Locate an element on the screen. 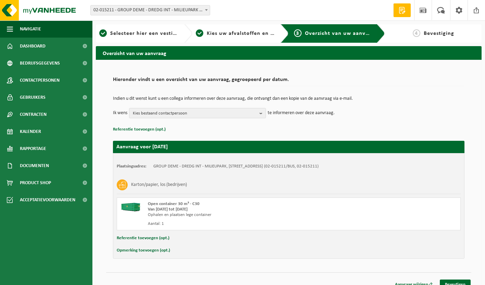 The height and width of the screenshot is (285, 485). span: Kalender is located at coordinates (30, 132).